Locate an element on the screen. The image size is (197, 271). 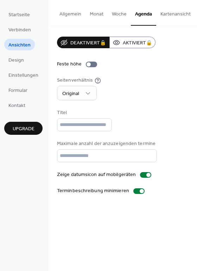
div: Titel is located at coordinates (84, 113).